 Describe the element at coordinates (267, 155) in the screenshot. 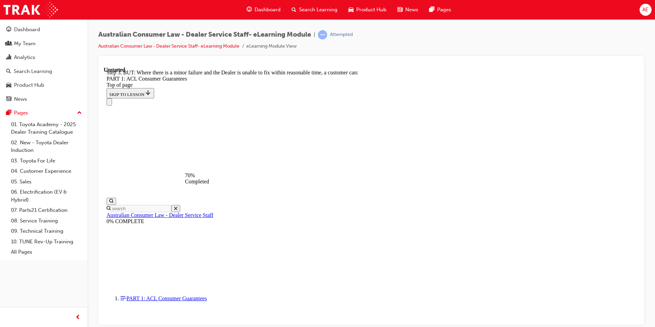

I see `div: 0% COMPLETE` at that location.